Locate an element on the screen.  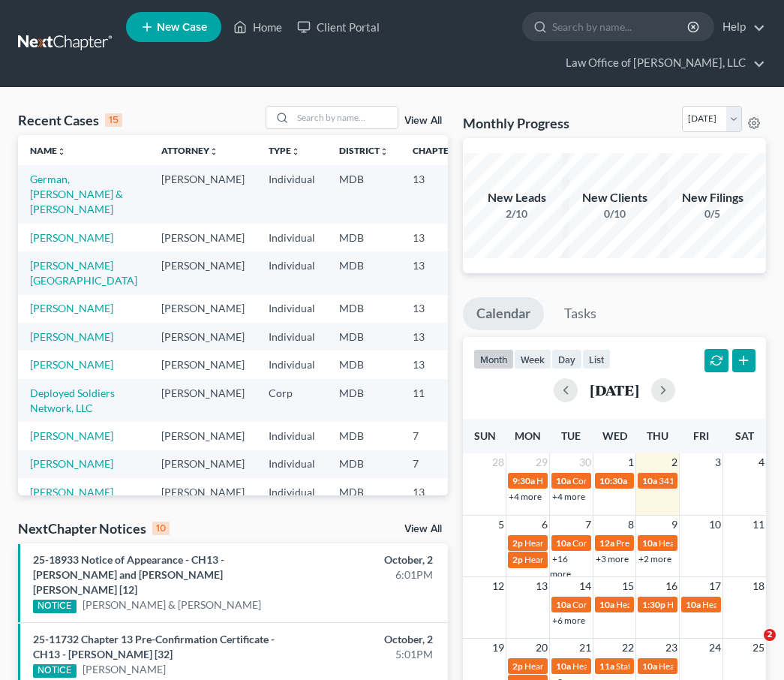
a: Home is located at coordinates (257, 27).